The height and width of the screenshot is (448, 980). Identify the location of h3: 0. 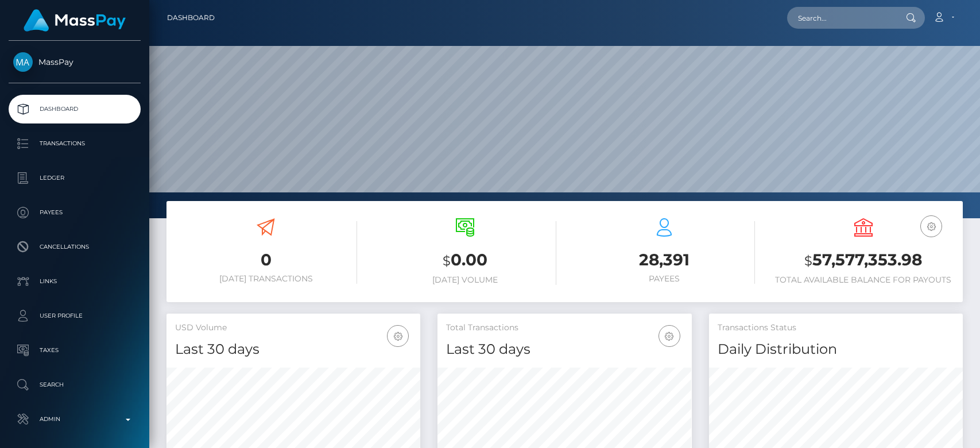
(266, 259).